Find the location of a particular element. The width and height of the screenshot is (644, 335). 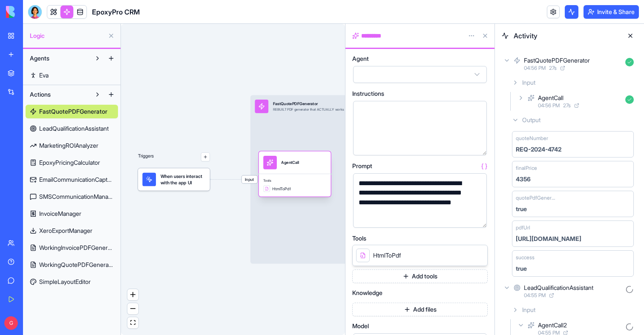

button: Agents is located at coordinates (58, 58).